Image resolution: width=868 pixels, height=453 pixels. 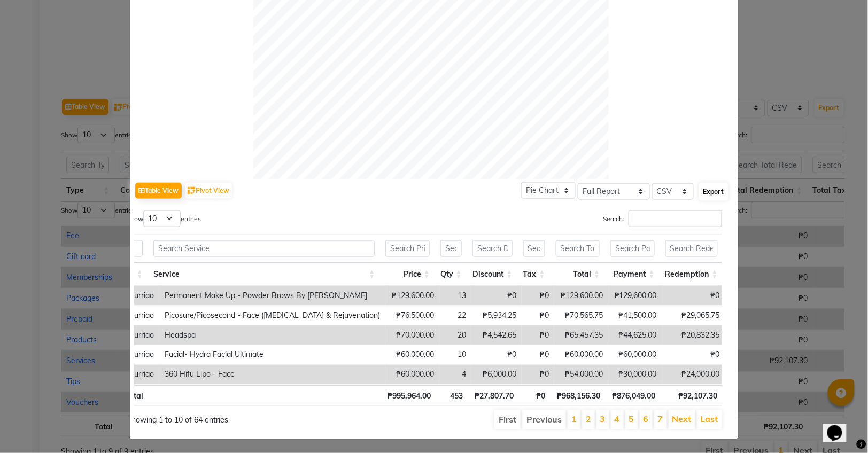 I want to click on input: Search Payment, so click(x=632, y=248).